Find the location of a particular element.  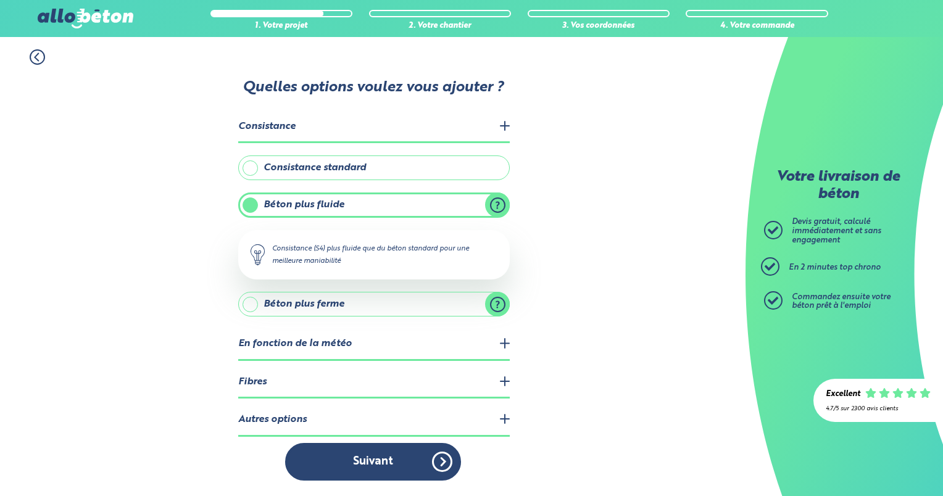

legend: Fibres is located at coordinates (374, 383).